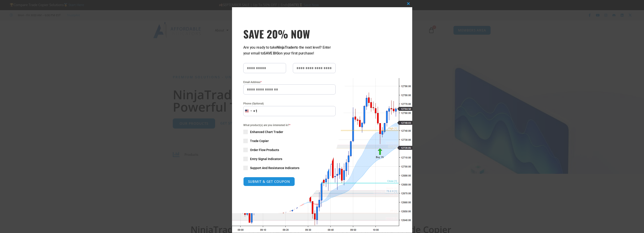 The width and height of the screenshot is (644, 233). I want to click on h3: SAVE 20% NOW, so click(289, 34).